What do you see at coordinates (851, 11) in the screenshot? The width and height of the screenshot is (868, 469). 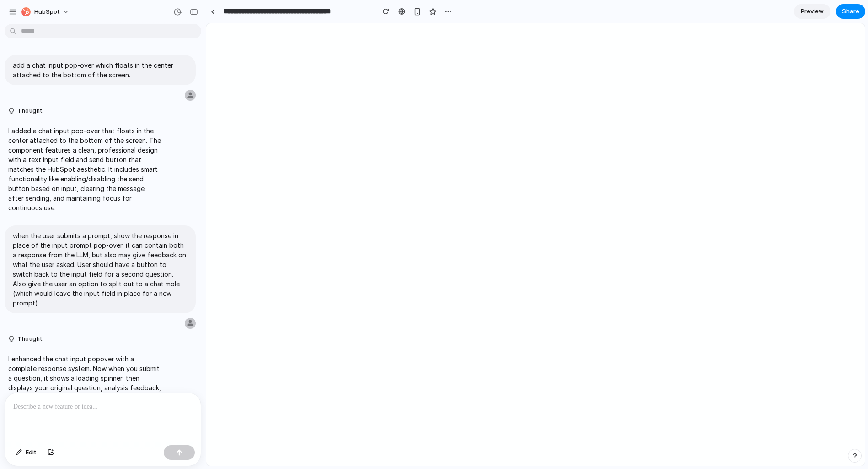 I see `span: Share` at bounding box center [851, 11].